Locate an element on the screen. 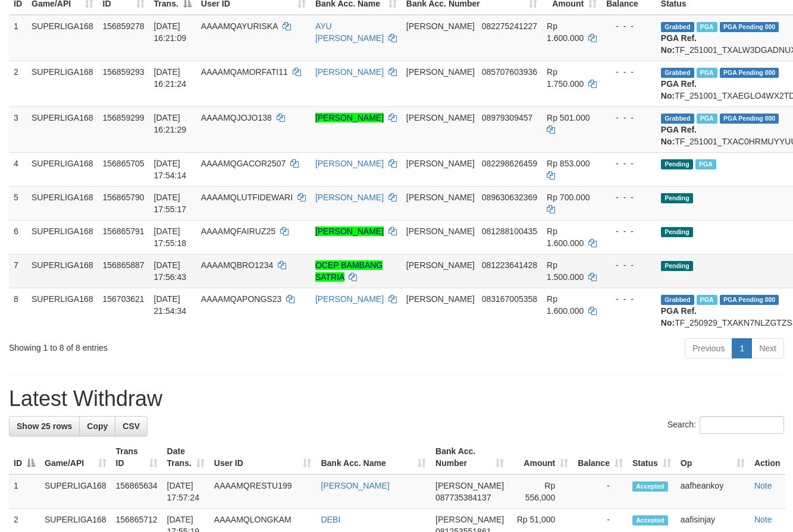 Image resolution: width=793 pixels, height=532 pixels. a: DEBI is located at coordinates (330, 520).